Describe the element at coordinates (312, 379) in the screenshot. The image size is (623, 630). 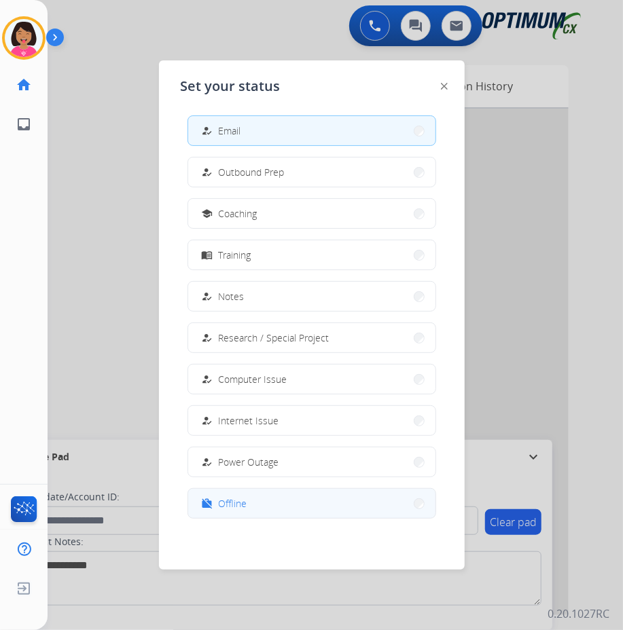
I see `button: Computer Issue` at that location.